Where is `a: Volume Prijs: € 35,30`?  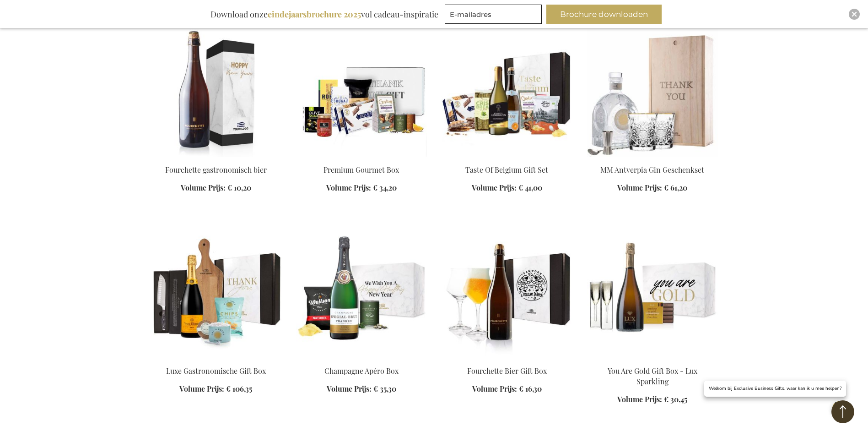 a: Volume Prijs: € 35,30 is located at coordinates (361, 389).